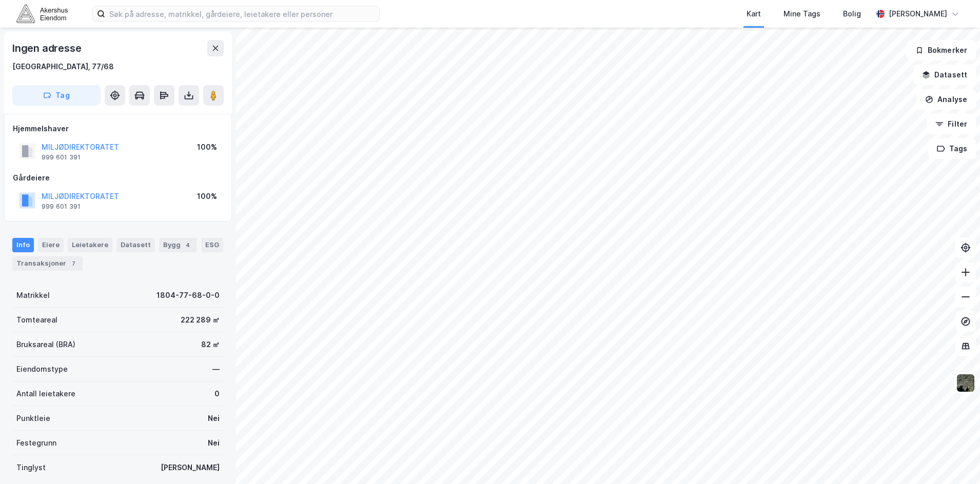 Image resolution: width=980 pixels, height=484 pixels. What do you see at coordinates (941, 50) in the screenshot?
I see `button: Bokmerker` at bounding box center [941, 50].